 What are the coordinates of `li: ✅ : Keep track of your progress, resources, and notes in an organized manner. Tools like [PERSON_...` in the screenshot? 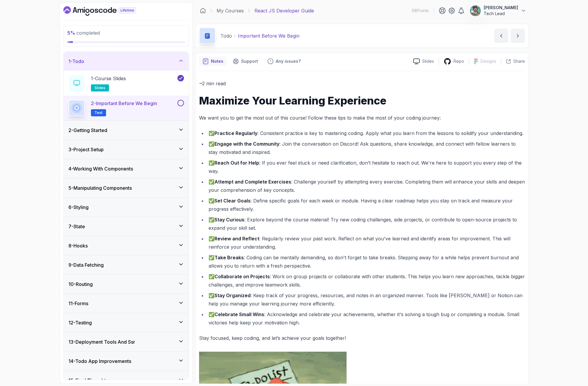 It's located at (366, 300).